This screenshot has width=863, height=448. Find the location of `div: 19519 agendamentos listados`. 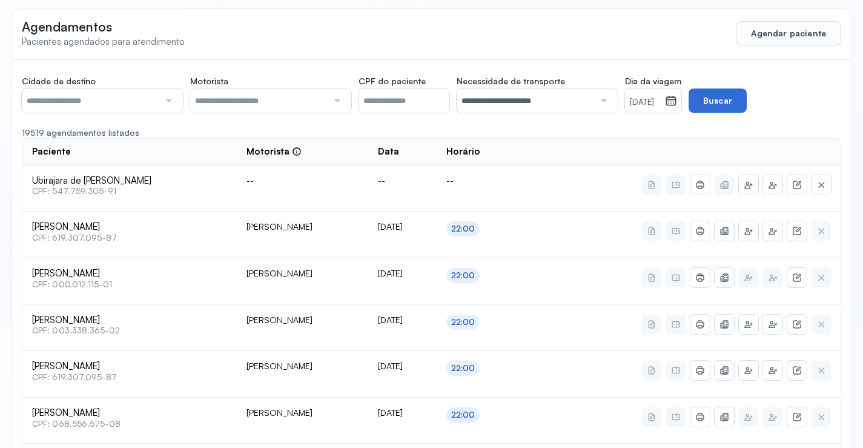

div: 19519 agendamentos listados is located at coordinates (431, 133).